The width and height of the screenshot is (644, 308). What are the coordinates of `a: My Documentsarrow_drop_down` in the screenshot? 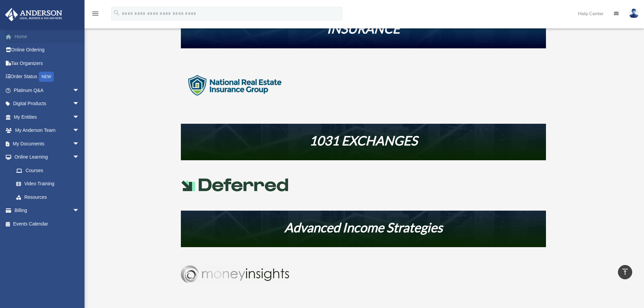 It's located at (47, 144).